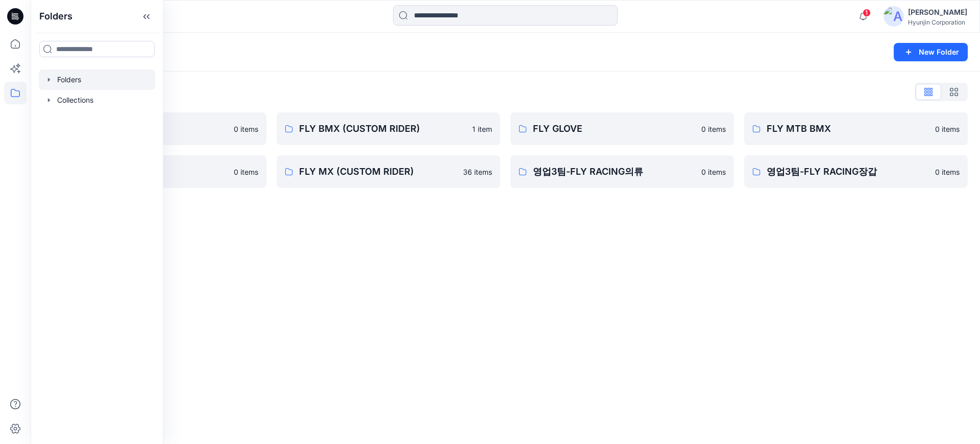 The width and height of the screenshot is (980, 444). I want to click on p: 영업3팀-FLY RACING의류, so click(614, 171).